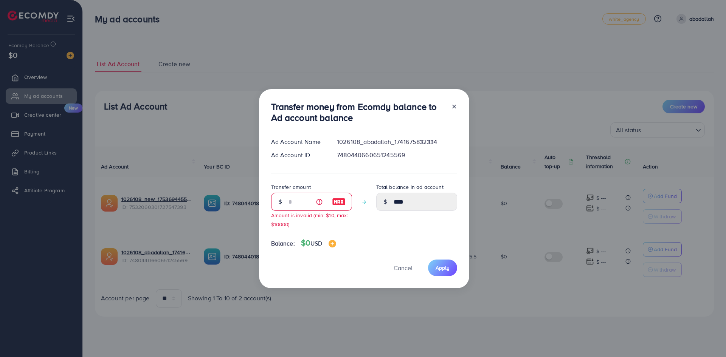 This screenshot has width=726, height=357. I want to click on label: Transfer amount, so click(291, 187).